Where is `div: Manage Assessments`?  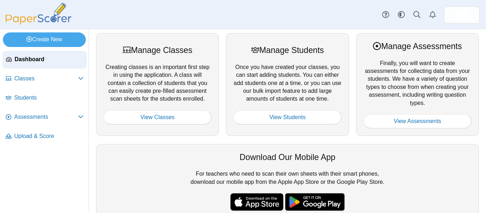 div: Manage Assessments is located at coordinates (417, 46).